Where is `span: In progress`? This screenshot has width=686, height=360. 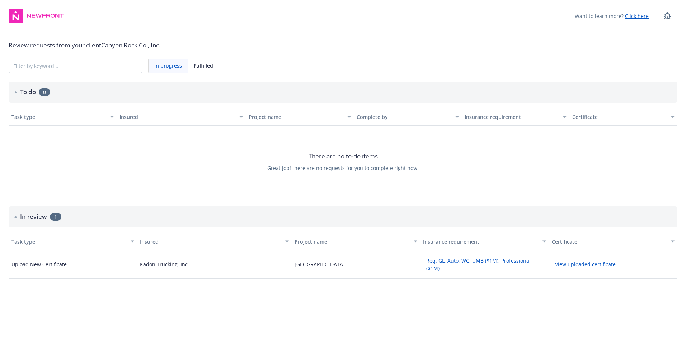 span: In progress is located at coordinates (168, 65).